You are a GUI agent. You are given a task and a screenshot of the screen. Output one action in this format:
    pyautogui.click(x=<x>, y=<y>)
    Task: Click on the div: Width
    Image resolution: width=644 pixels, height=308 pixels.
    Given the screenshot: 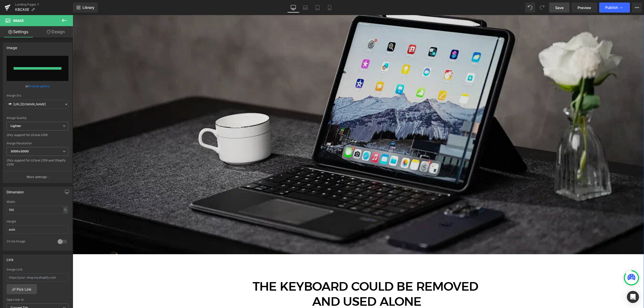 What is the action you would take?
    pyautogui.click(x=38, y=201)
    